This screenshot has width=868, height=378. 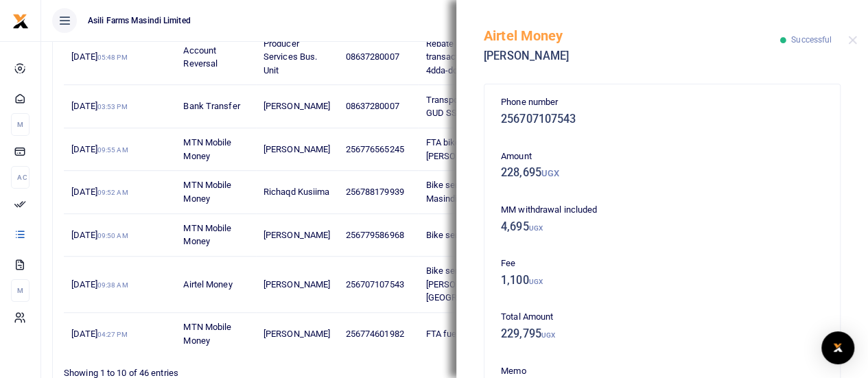 I want to click on span: Successful, so click(x=811, y=39).